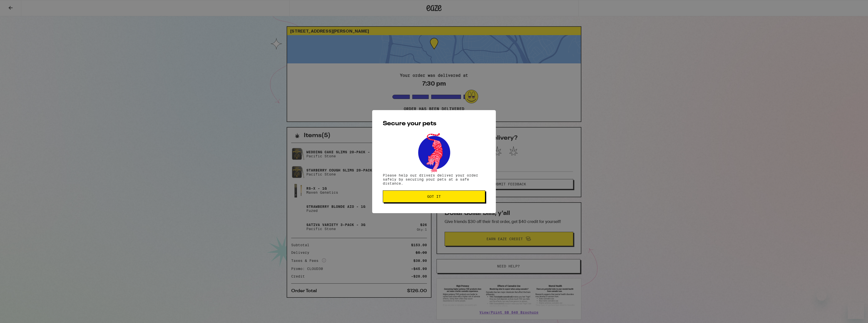  Describe the element at coordinates (434, 124) in the screenshot. I see `h2: Secure your pets` at that location.